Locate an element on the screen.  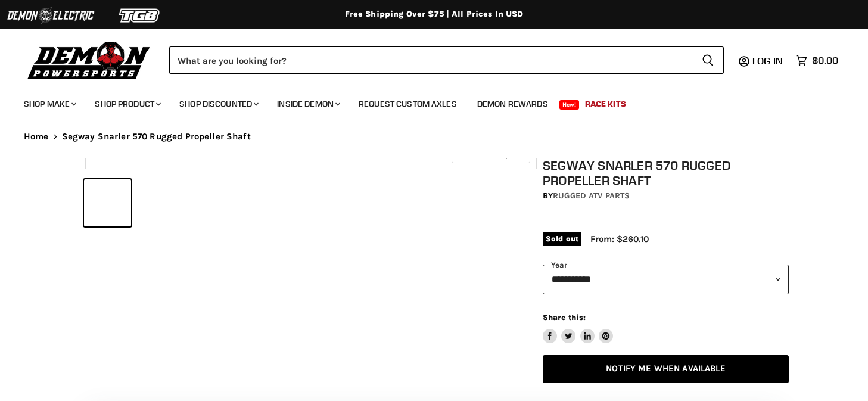
ul: Main menu is located at coordinates (425, 101).